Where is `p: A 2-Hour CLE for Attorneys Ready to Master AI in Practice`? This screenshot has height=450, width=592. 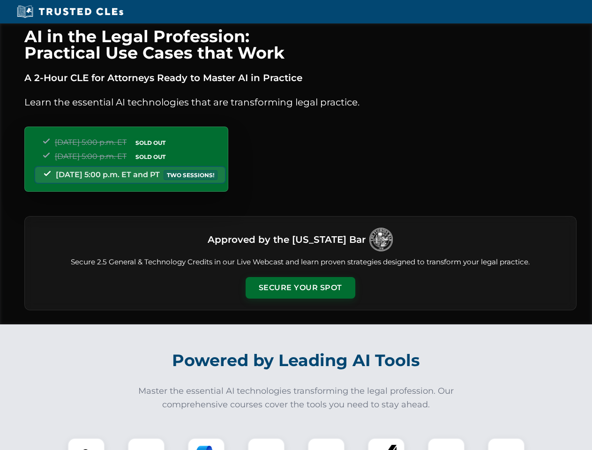 p: A 2-Hour CLE for Attorneys Ready to Master AI in Practice is located at coordinates (300, 78).